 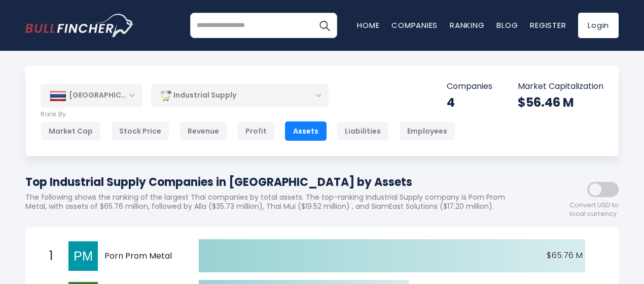 I want to click on a: Login, so click(x=598, y=25).